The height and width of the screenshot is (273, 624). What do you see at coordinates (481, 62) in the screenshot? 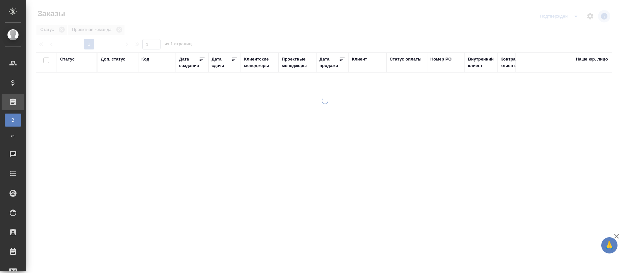
I see `div: Внутренний клиент` at bounding box center [481, 62].